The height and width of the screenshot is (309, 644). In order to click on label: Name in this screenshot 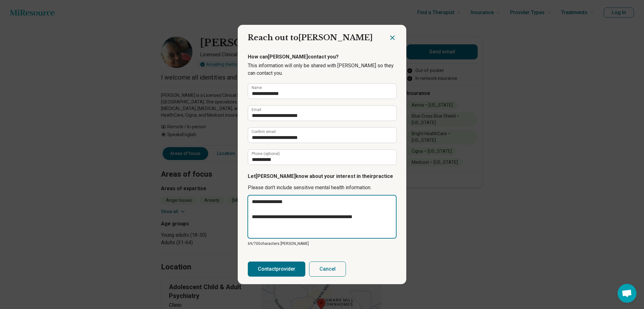, I will do `click(256, 88)`.